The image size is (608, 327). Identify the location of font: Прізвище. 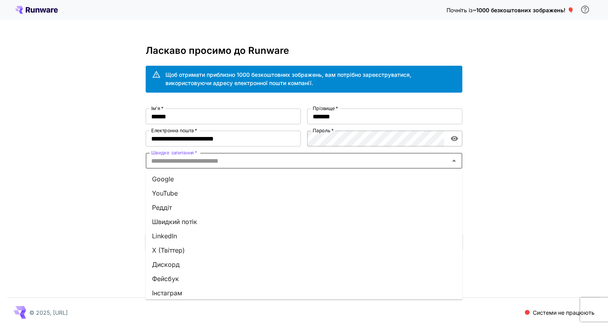
(324, 108).